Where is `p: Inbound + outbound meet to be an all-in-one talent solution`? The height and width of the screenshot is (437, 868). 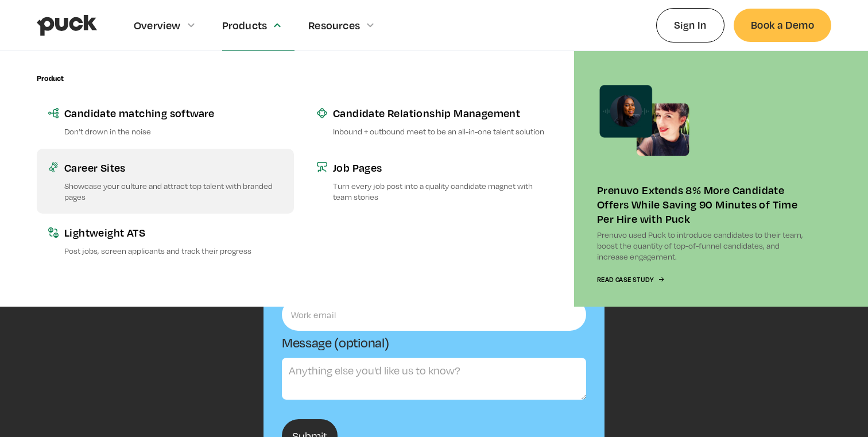 p: Inbound + outbound meet to be an all-in-one talent solution is located at coordinates (442, 130).